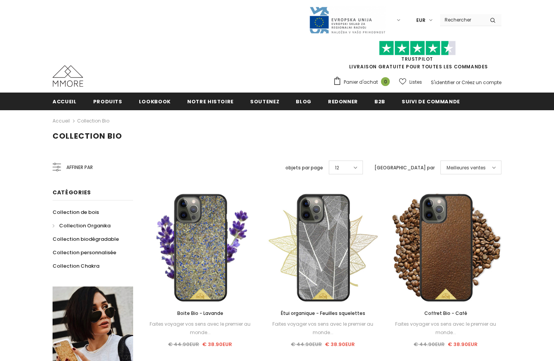 The width and height of the screenshot is (554, 361). Describe the element at coordinates (84, 252) in the screenshot. I see `span: Collection personnalisée` at that location.